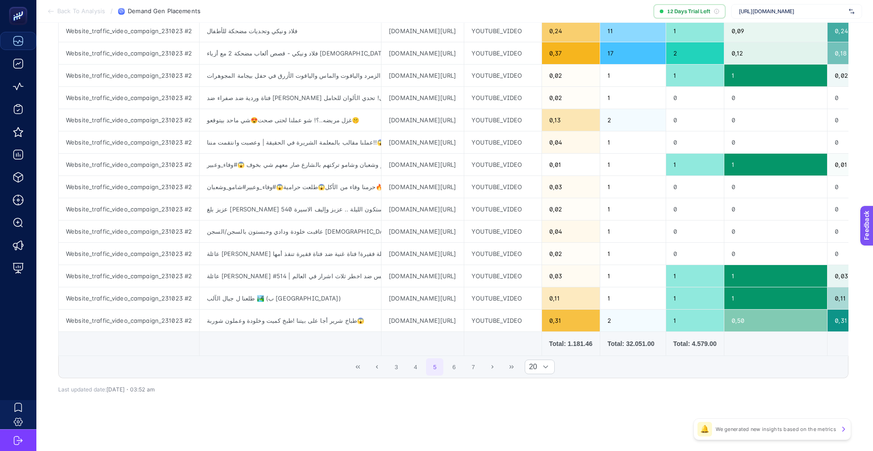 The height and width of the screenshot is (451, 873). Describe the element at coordinates (695, 53) in the screenshot. I see `div: 2` at that location.